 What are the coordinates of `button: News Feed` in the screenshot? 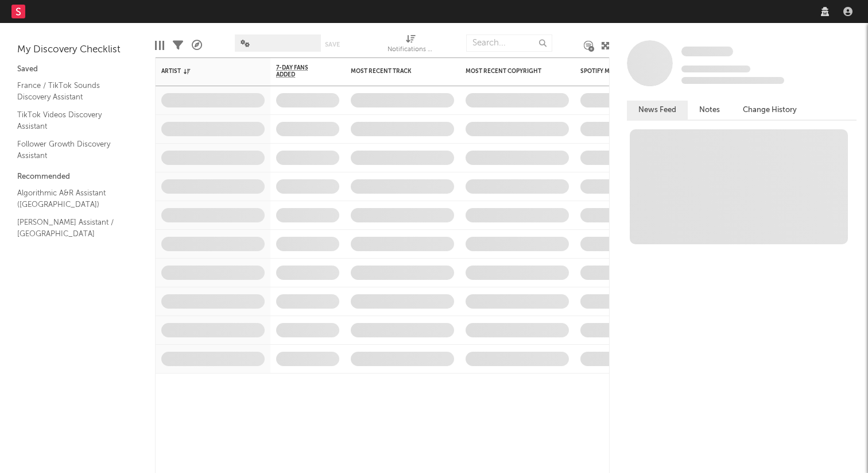 It's located at (657, 110).